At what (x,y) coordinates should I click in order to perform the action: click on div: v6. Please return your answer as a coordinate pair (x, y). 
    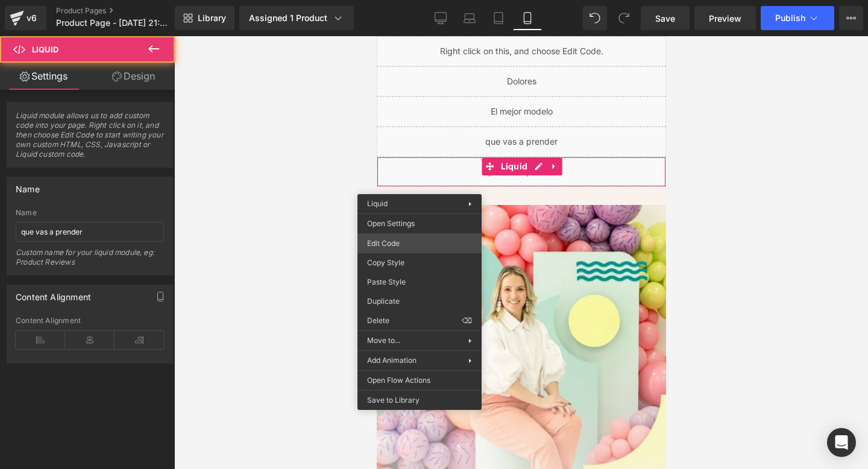
    Looking at the image, I should click on (31, 18).